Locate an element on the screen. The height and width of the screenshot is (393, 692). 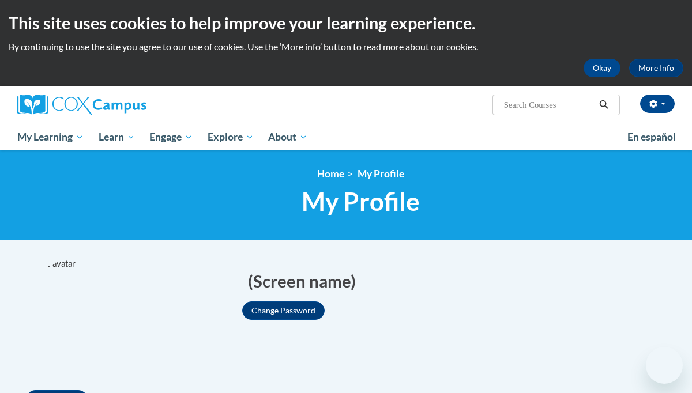
a: Home is located at coordinates (331, 174).